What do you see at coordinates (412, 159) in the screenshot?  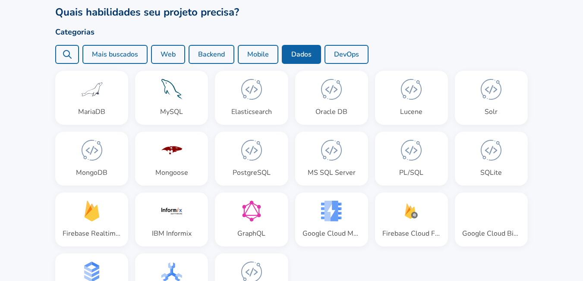 I see `button: PL/SQL` at bounding box center [412, 159].